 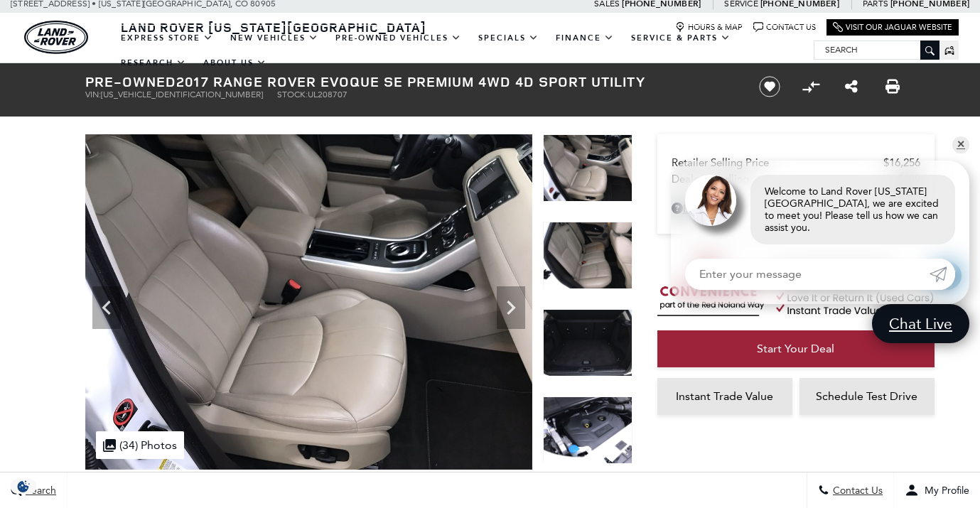 I want to click on section: Click to Open Cookie Consent Modal, so click(x=23, y=486).